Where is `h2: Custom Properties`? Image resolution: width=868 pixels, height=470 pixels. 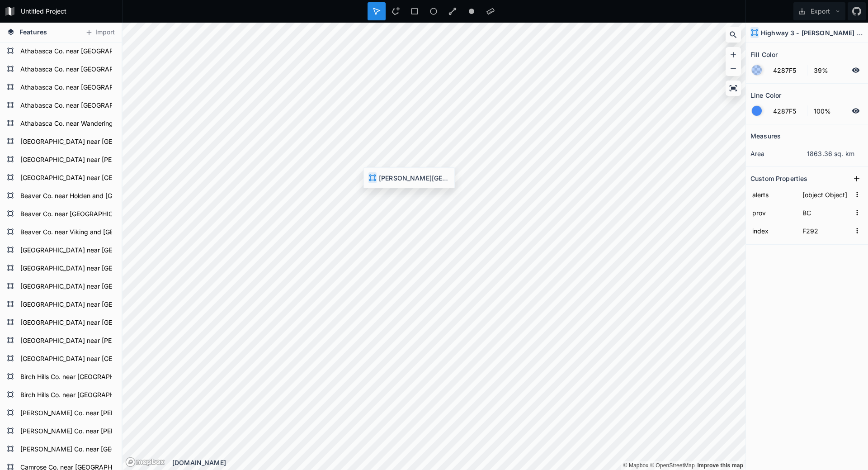 h2: Custom Properties is located at coordinates (779, 178).